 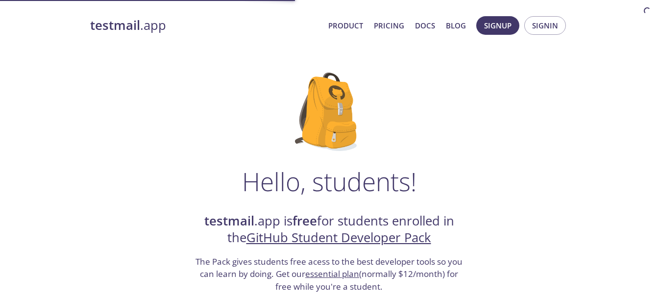 I want to click on a: GitHub Student Developer Pack, so click(x=339, y=237).